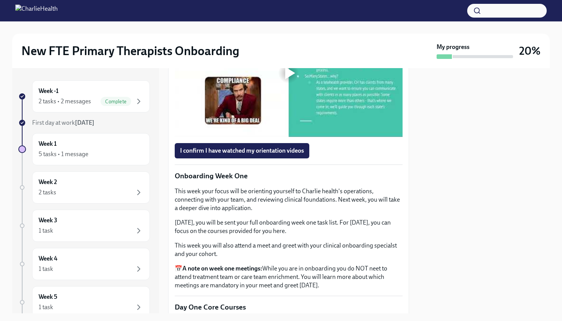 This screenshot has height=321, width=562. What do you see at coordinates (63, 154) in the screenshot?
I see `div: 5 tasks • 1 message` at bounding box center [63, 154].